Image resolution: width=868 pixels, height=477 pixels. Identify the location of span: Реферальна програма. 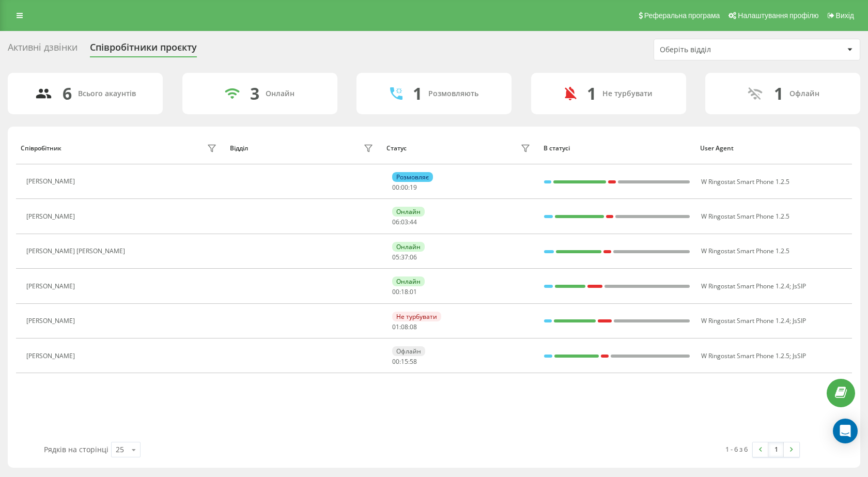
(682, 15).